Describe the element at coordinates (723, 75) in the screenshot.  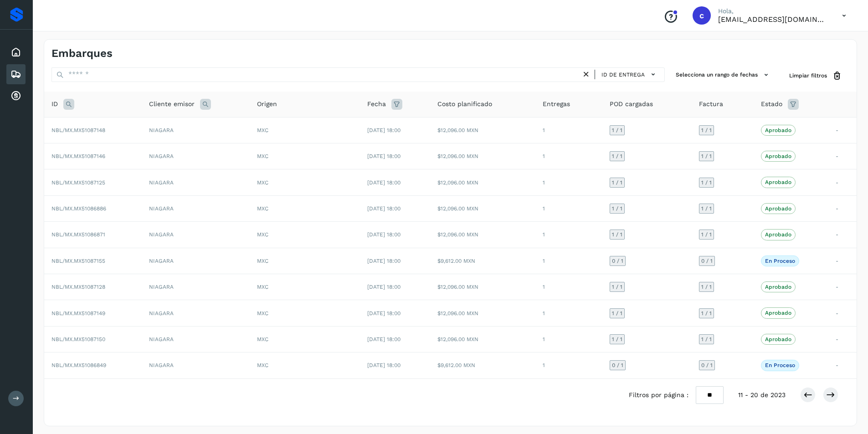
I see `button: Selecciona un rango de fechas` at that location.